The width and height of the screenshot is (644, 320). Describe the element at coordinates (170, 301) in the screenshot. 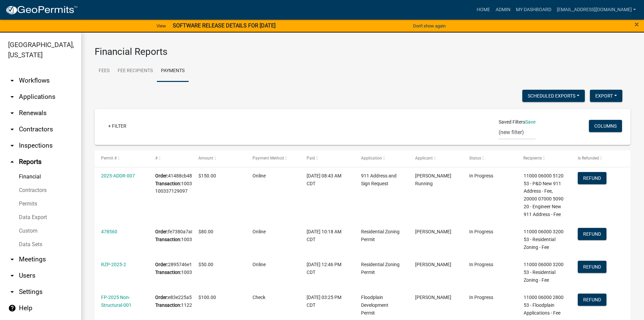

I see `div: e83e225a5a304fb09f780acc6ded3a0b 1122` at that location.